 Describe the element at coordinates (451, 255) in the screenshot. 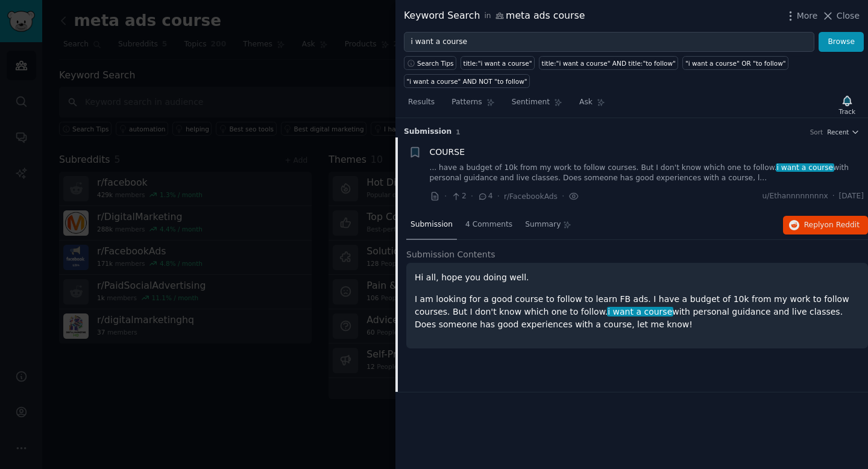

I see `span: Submission Contents` at that location.